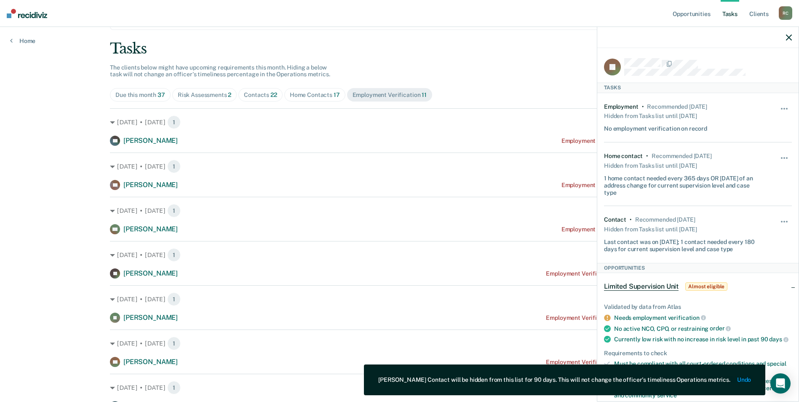  What do you see at coordinates (23, 41) in the screenshot?
I see `a: Home` at bounding box center [23, 41].